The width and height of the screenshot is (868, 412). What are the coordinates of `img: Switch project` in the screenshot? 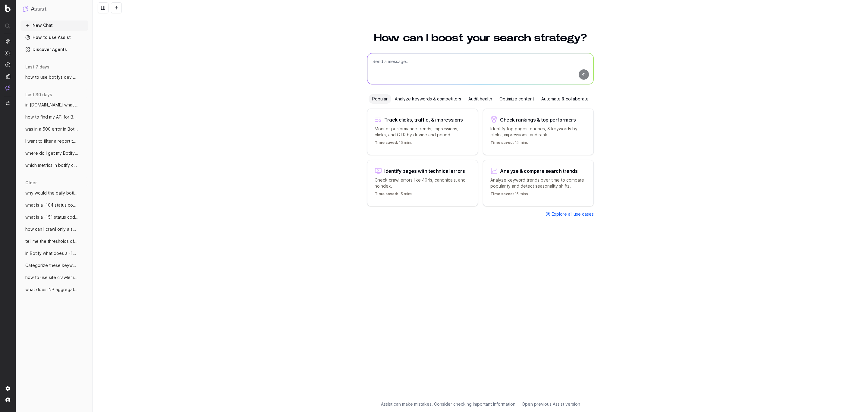 It's located at (8, 103).